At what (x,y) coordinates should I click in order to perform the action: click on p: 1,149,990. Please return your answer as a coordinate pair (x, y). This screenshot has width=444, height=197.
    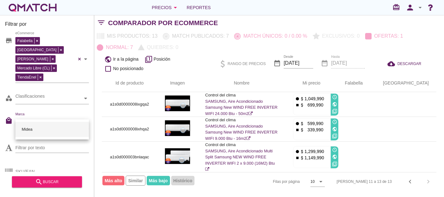
    Looking at the image, I should click on (314, 158).